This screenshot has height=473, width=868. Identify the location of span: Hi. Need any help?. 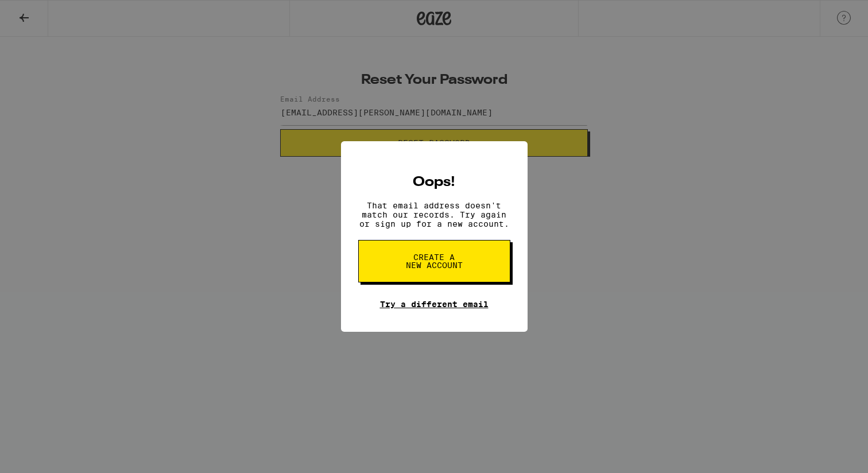
(45, 13).